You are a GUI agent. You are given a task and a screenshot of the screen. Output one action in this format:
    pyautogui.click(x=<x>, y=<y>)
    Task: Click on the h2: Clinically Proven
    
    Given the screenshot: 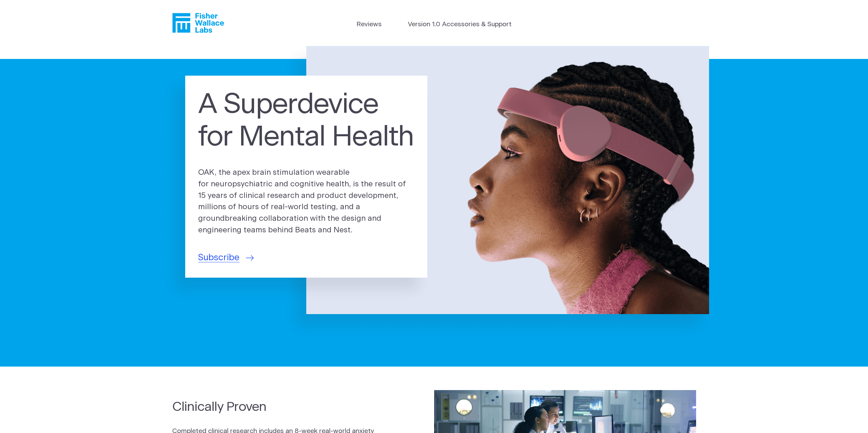 What is the action you would take?
    pyautogui.click(x=277, y=407)
    